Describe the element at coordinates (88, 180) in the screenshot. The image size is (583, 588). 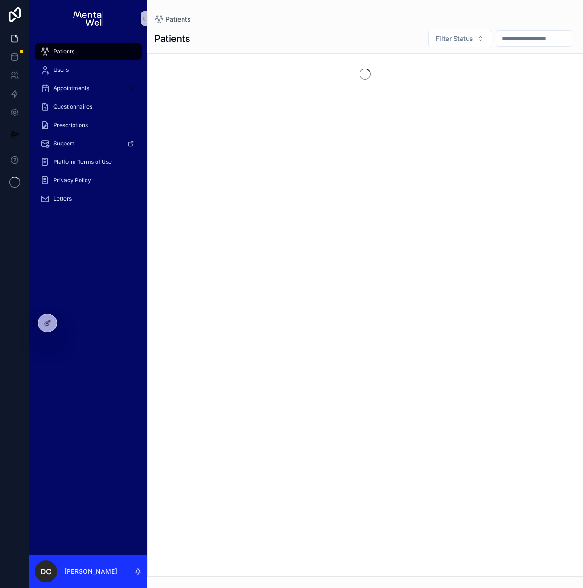
I see `a: Privacy Policy` at that location.